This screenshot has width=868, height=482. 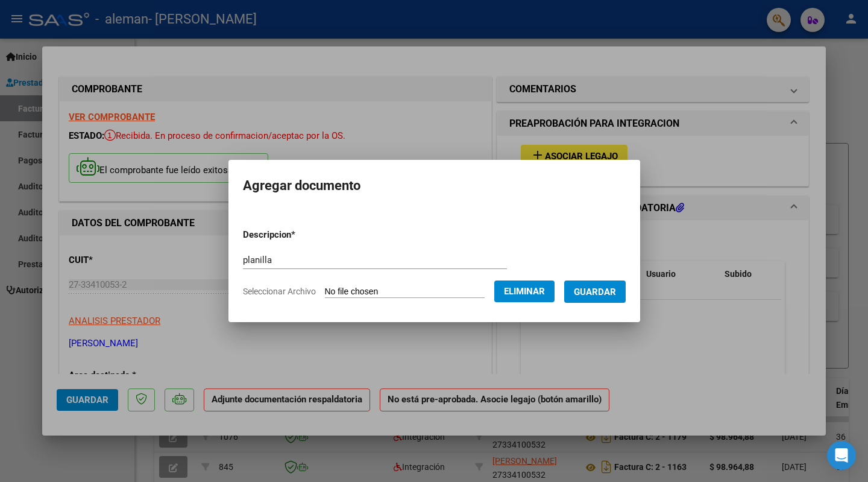 What do you see at coordinates (842, 456) in the screenshot?
I see `div: Open Intercom Messenger` at bounding box center [842, 456].